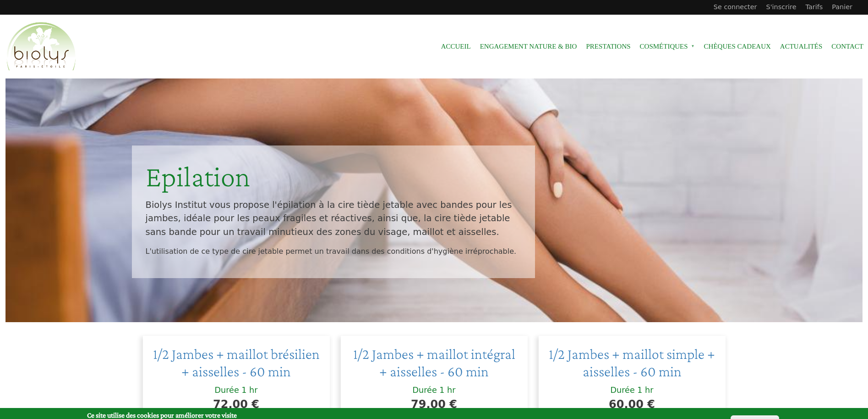  I want to click on a: Engagement Nature & Bio, so click(529, 46).